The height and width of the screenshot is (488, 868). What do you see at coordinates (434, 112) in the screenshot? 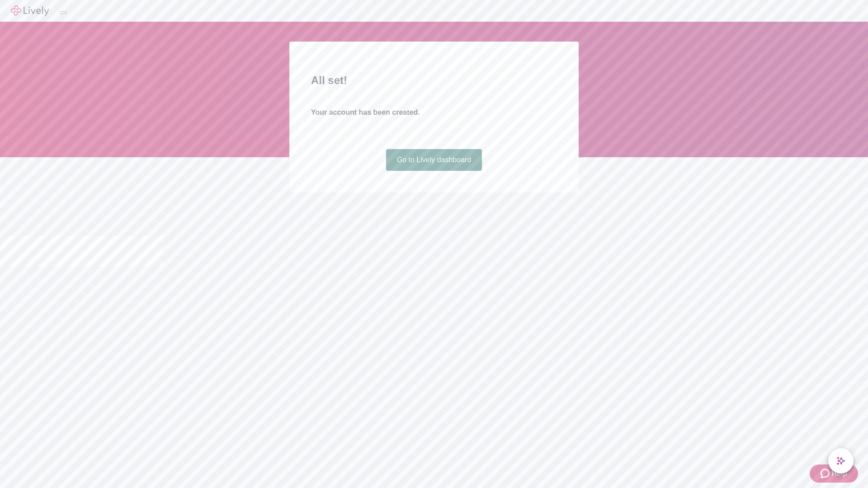
I see `h4: Your account has been created.` at bounding box center [434, 112].